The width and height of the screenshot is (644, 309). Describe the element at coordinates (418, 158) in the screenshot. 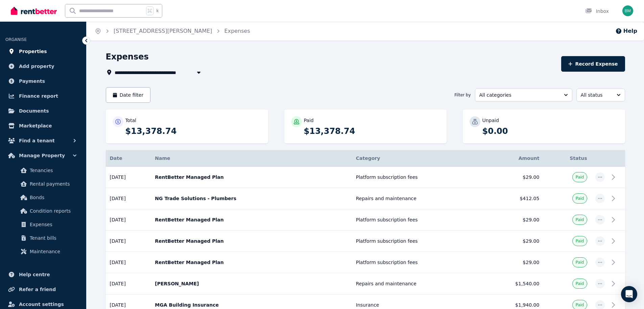

I see `th: Category` at that location.